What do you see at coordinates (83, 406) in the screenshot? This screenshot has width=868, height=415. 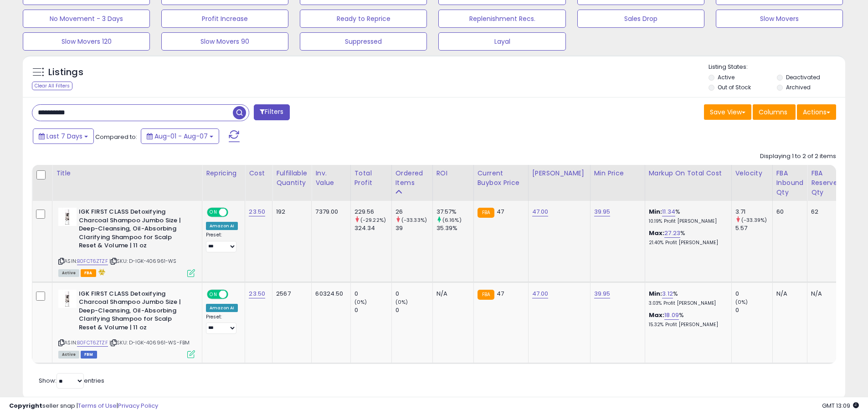 I see `div: seller snap | |` at bounding box center [83, 406].